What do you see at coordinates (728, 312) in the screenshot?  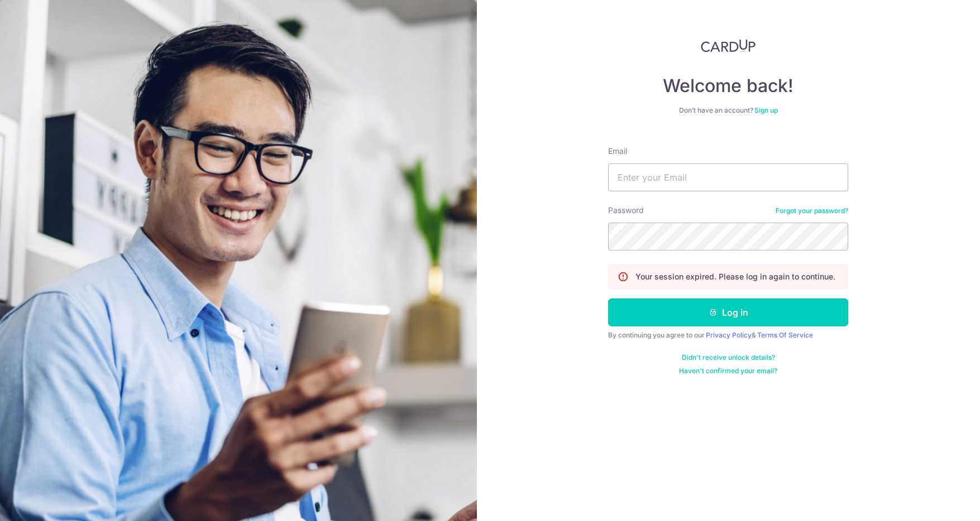 I see `button: Log in` at bounding box center [728, 312].